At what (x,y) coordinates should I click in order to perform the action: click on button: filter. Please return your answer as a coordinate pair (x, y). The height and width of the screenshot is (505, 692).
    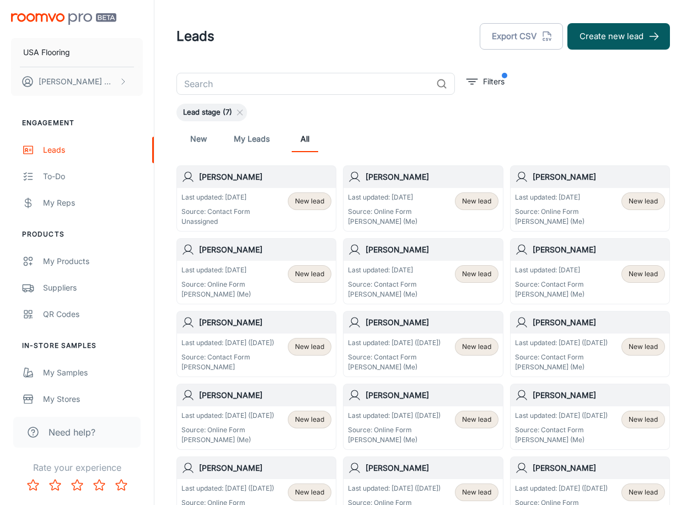
    Looking at the image, I should click on (486, 82).